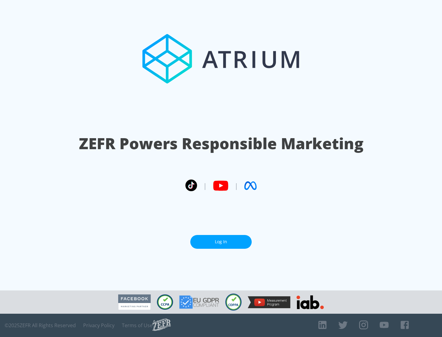  What do you see at coordinates (99, 326) in the screenshot?
I see `a: Privacy Policy` at bounding box center [99, 326].